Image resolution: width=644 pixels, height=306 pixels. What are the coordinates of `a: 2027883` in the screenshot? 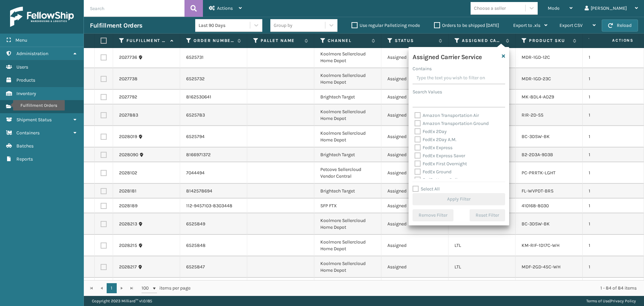 It's located at (128, 115).